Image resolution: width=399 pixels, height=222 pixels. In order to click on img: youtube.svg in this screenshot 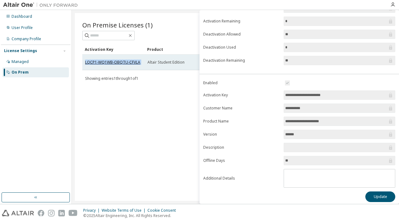, I will do `click(73, 213)`.